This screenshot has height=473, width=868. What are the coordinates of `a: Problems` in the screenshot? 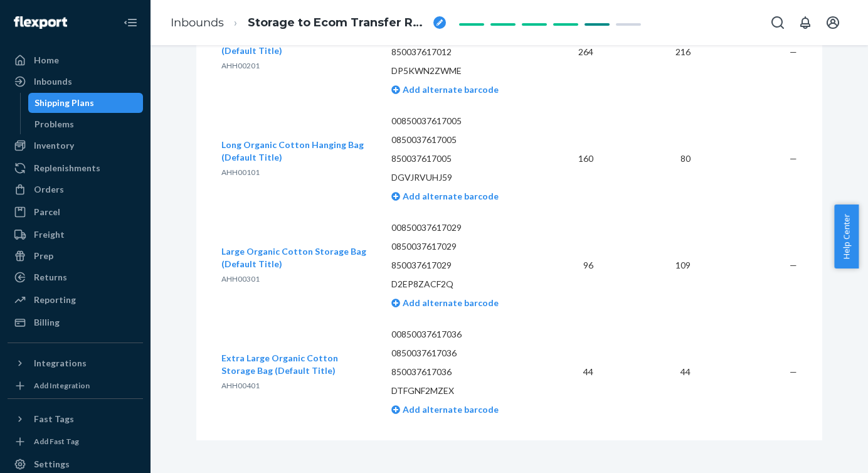 It's located at (86, 124).